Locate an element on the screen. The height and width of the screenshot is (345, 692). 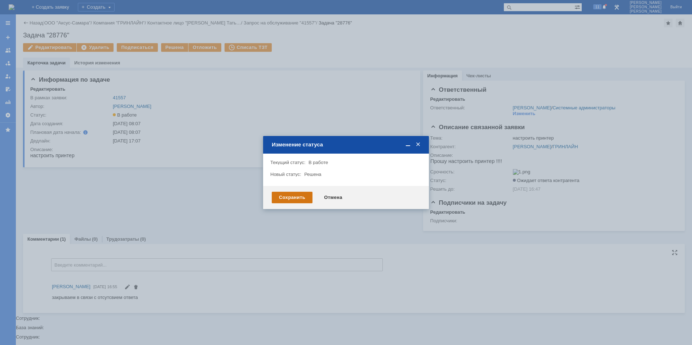
label: Новый статус: is located at coordinates (286, 174).